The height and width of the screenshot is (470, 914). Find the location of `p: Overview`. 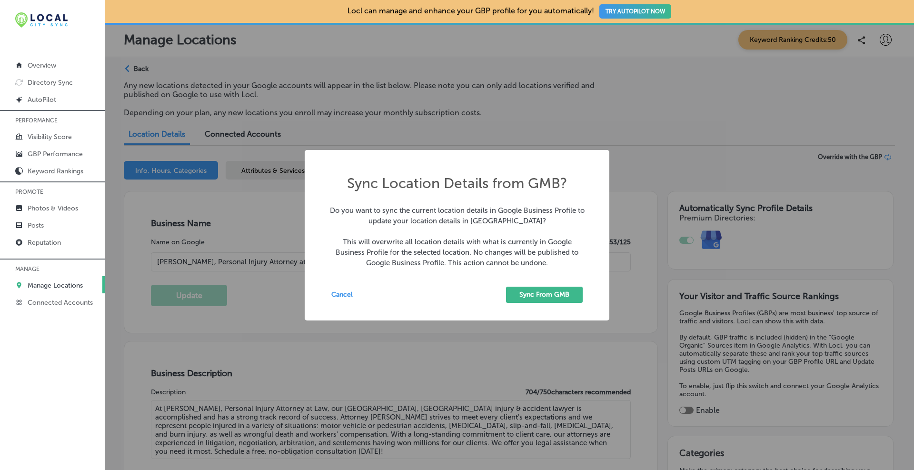

p: Overview is located at coordinates (42, 65).